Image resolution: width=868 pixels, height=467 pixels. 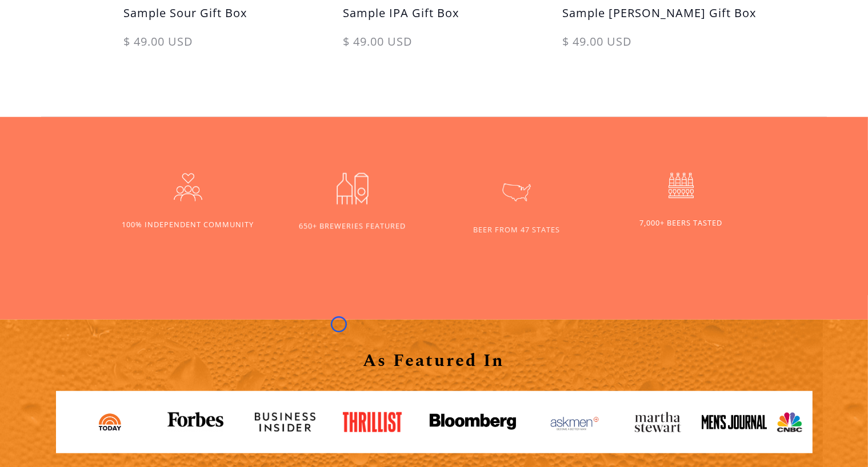 What do you see at coordinates (516, 230) in the screenshot?
I see `div: BEER FROM 47 STATES` at bounding box center [516, 230].